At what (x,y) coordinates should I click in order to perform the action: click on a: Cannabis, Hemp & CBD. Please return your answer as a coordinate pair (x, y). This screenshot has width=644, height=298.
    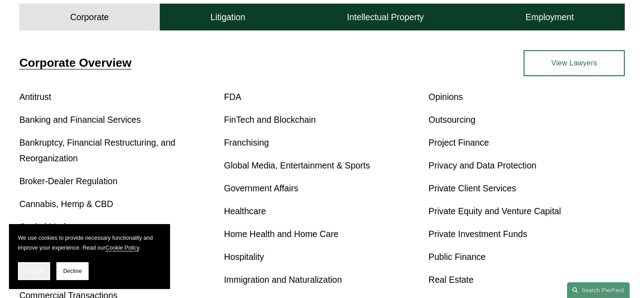
    Looking at the image, I should click on (67, 204).